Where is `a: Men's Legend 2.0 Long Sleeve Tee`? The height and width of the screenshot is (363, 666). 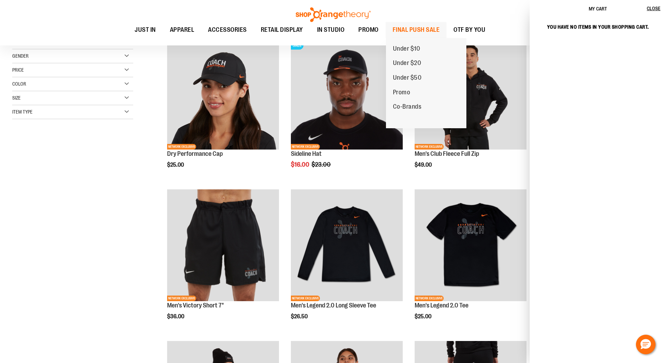
a: Men's Legend 2.0 Long Sleeve Tee is located at coordinates (334, 306).